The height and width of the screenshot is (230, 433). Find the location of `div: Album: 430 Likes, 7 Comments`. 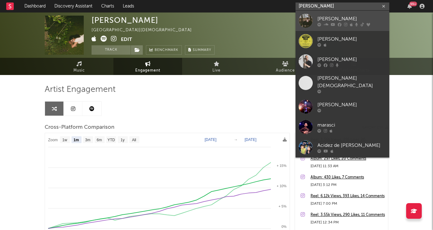

div: Album: 430 Likes, 7 Comments is located at coordinates (348, 177).